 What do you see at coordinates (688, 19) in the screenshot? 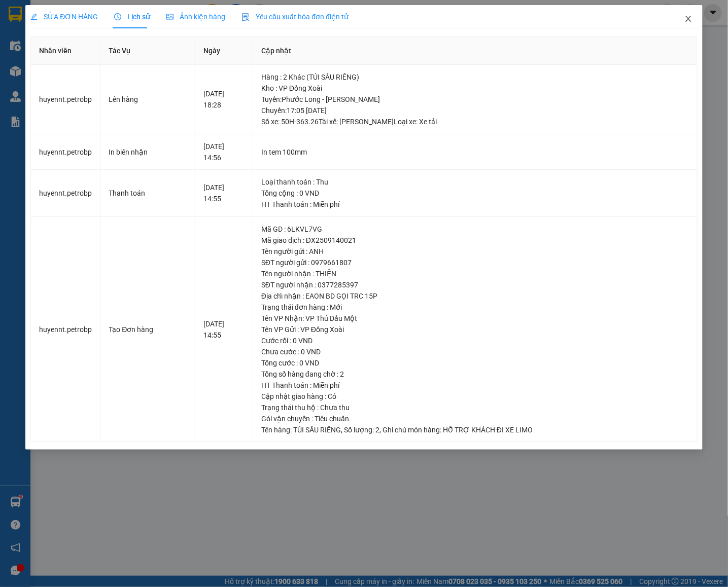
I see `span: close` at bounding box center [688, 19].